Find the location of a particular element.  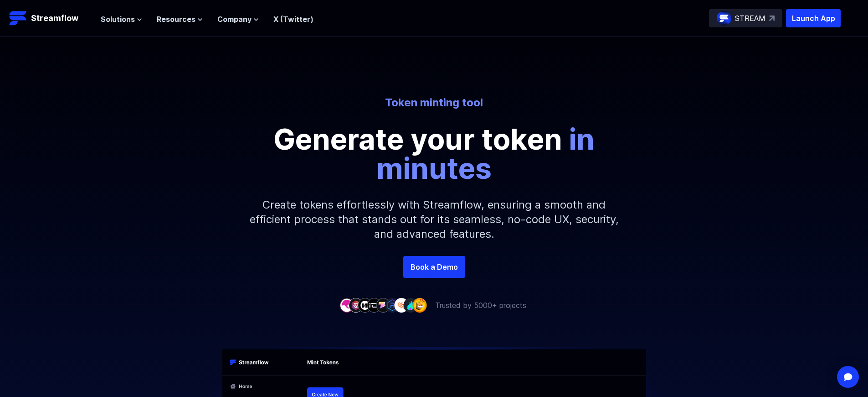

img: company-8 is located at coordinates (411, 305).